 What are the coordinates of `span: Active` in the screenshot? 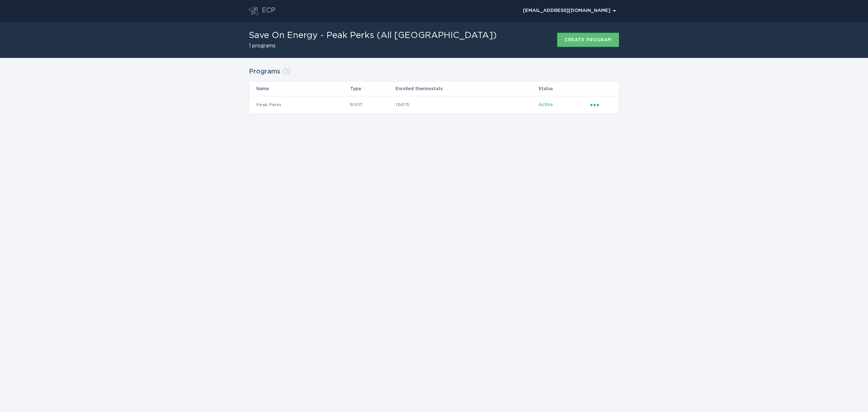 It's located at (545, 105).